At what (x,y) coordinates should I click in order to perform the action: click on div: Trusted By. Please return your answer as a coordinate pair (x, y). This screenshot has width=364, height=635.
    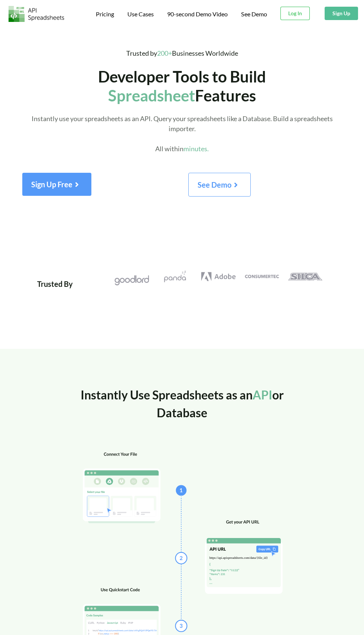
    Looking at the image, I should click on (55, 280).